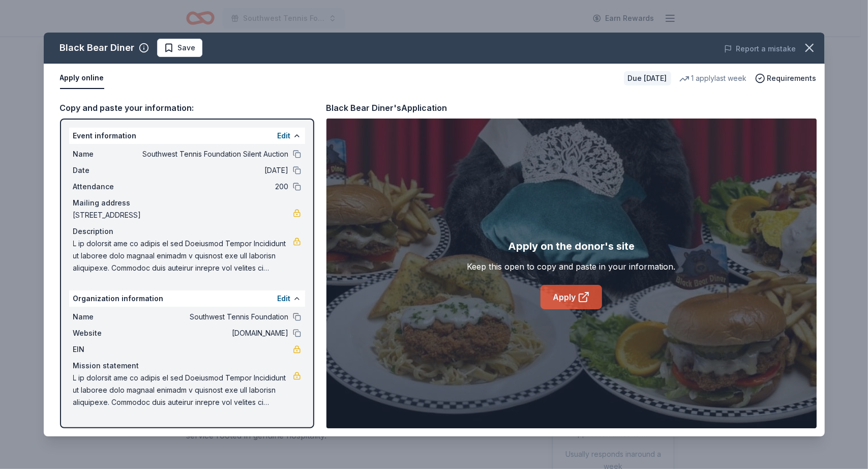  Describe the element at coordinates (187, 232) in the screenshot. I see `div: Description` at that location.